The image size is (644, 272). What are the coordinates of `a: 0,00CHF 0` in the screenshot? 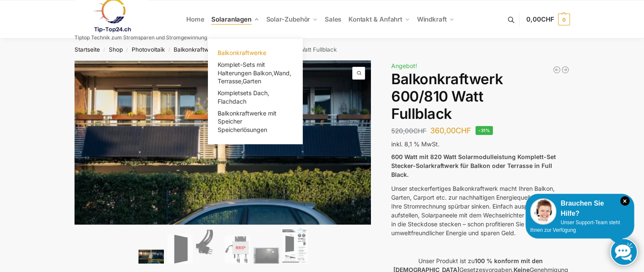 It's located at (548, 20).